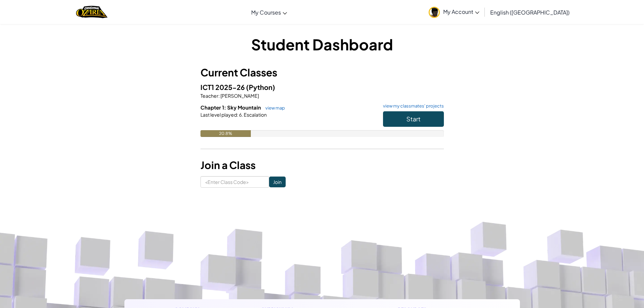 This screenshot has width=644, height=308. What do you see at coordinates (277, 182) in the screenshot?
I see `input: Join` at bounding box center [277, 182].